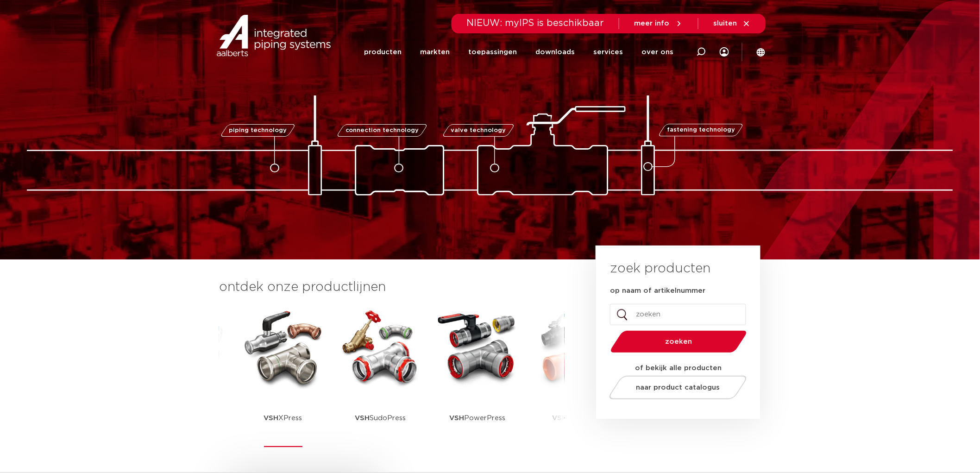  What do you see at coordinates (392, 287) in the screenshot?
I see `h3: ontdek onze productlijnen` at bounding box center [392, 287].